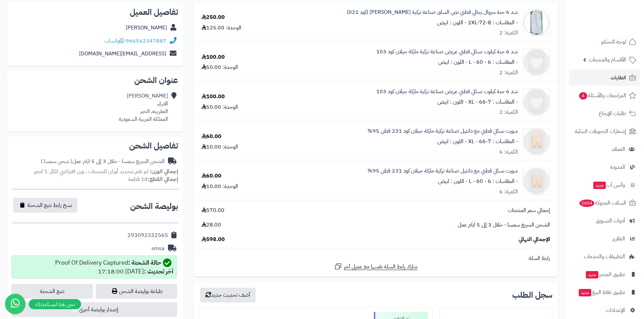 This screenshot has height=319, width=644. What do you see at coordinates (529, 210) in the screenshot?
I see `span: إجمالي سعر المنتجات` at bounding box center [529, 210].